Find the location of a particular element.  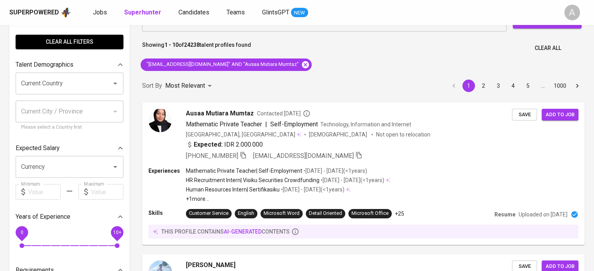

p: Mathematic Private Teacher | Self-Employment is located at coordinates (244, 171).